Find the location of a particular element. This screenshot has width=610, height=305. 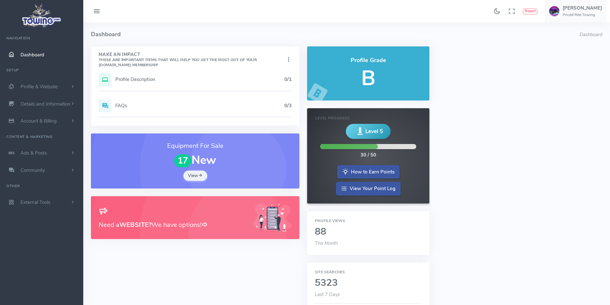

h6: Priced Rite Towing is located at coordinates (582, 15).